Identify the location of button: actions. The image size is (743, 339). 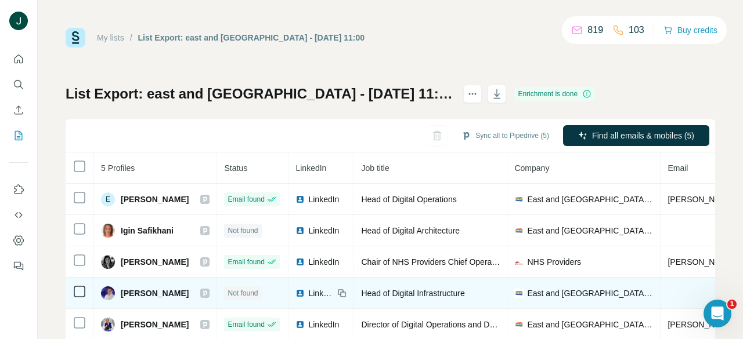
(472, 94).